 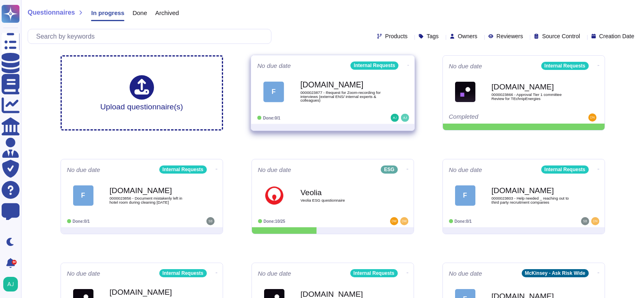 I want to click on b: Veolia, so click(x=341, y=192).